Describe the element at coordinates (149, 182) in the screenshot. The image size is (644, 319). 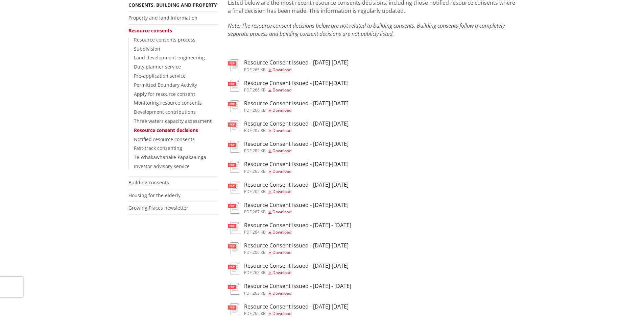
I see `a: Building consents` at that location.